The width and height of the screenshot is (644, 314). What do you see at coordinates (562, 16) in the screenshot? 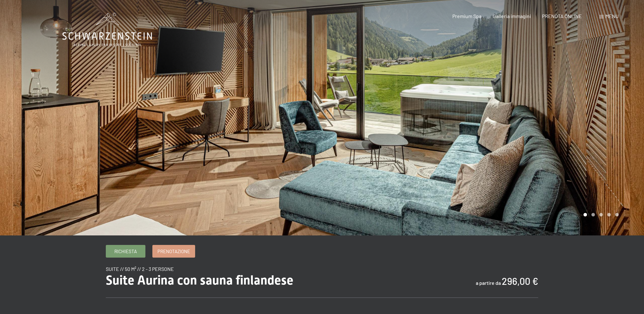
I see `span: PRENOTA ONLINE` at bounding box center [562, 16].